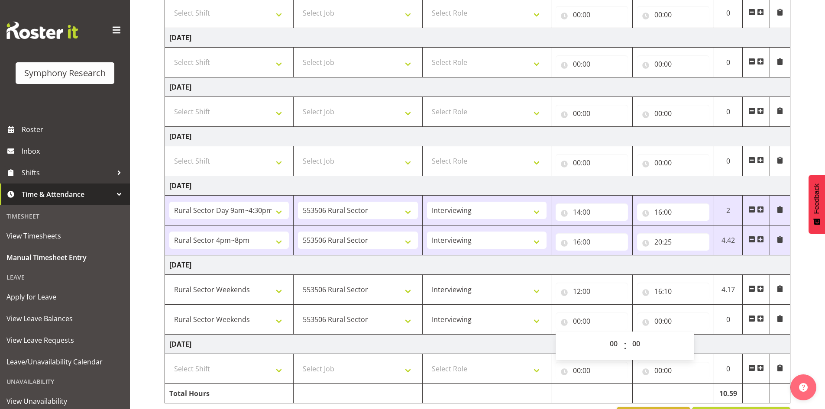 This screenshot has width=825, height=409. Describe the element at coordinates (65, 297) in the screenshot. I see `a: Apply for Leave` at that location.